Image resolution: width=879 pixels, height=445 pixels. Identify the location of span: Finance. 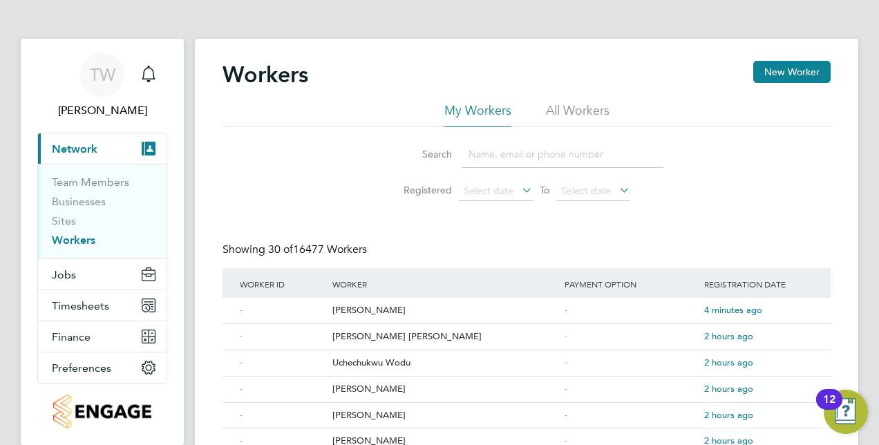
(71, 337).